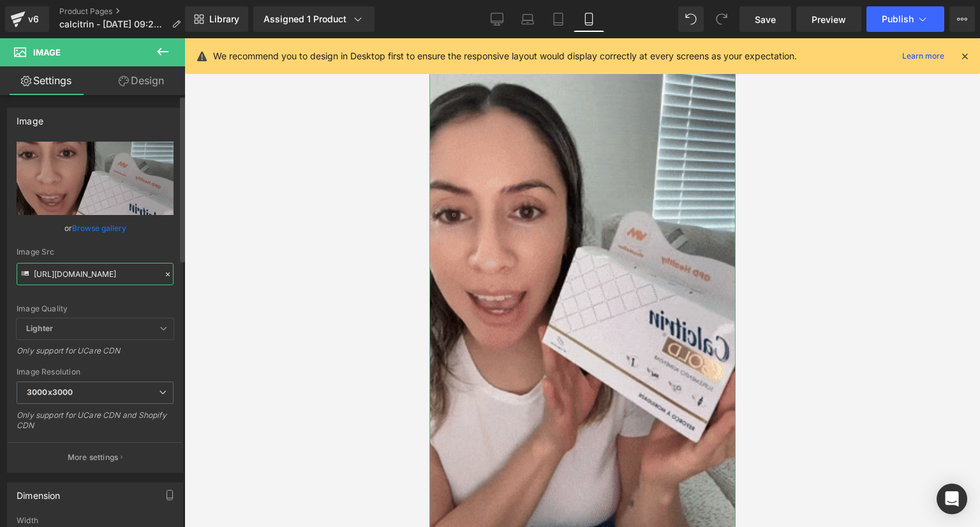 This screenshot has width=980, height=527. Describe the element at coordinates (95, 521) in the screenshot. I see `div: Width` at that location.